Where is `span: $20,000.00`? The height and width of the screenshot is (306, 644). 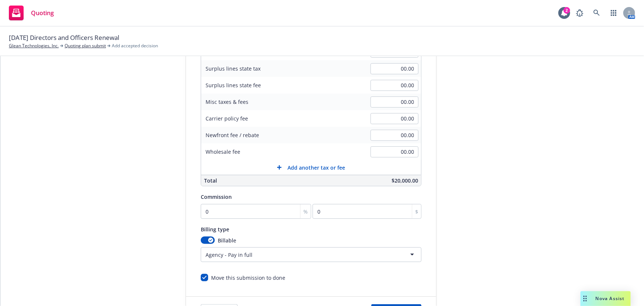 span: $20,000.00 is located at coordinates (405, 181).